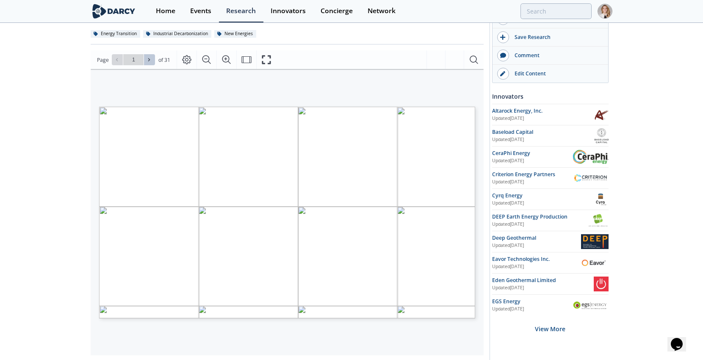 The height and width of the screenshot is (360, 703). I want to click on div: Energy Transition, so click(115, 34).